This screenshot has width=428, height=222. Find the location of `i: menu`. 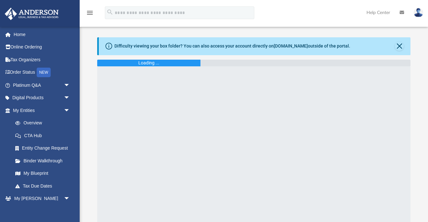

i: menu is located at coordinates (90, 13).